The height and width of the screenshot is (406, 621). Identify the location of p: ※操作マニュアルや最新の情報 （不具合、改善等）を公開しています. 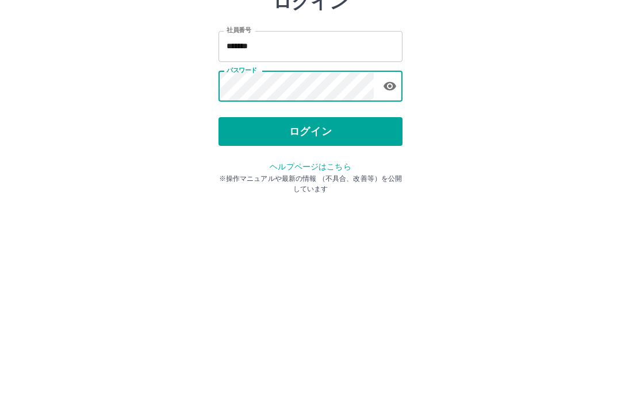
(310, 266).